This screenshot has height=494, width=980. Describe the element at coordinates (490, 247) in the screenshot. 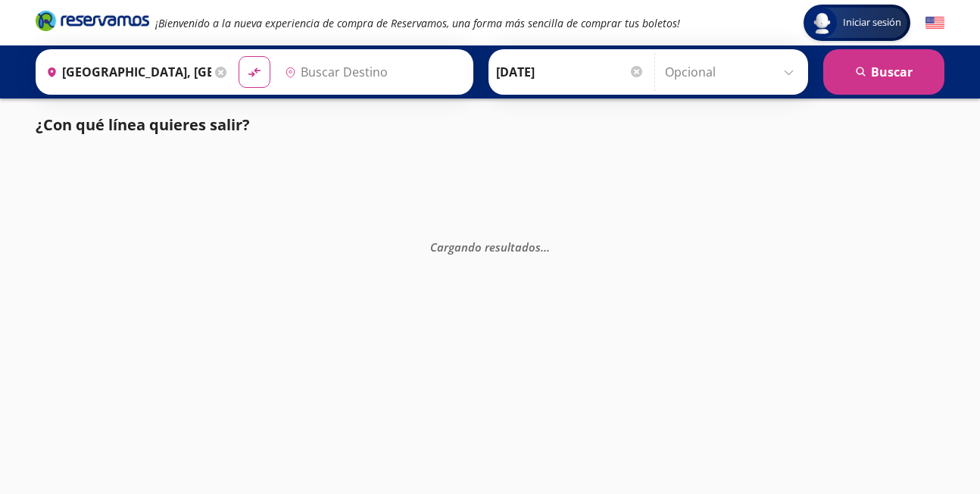

I see `em: Cargando resultados` at that location.